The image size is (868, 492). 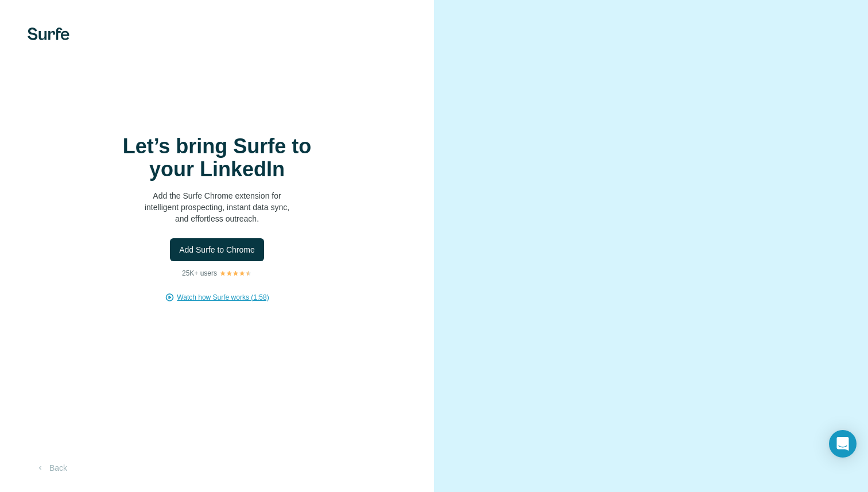 I want to click on p: 25K+ users, so click(x=199, y=273).